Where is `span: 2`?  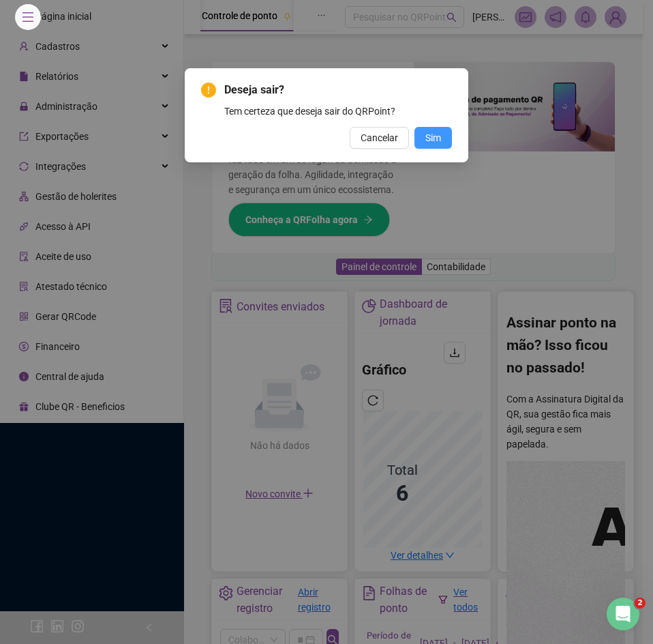
span: 2 is located at coordinates (641, 603).